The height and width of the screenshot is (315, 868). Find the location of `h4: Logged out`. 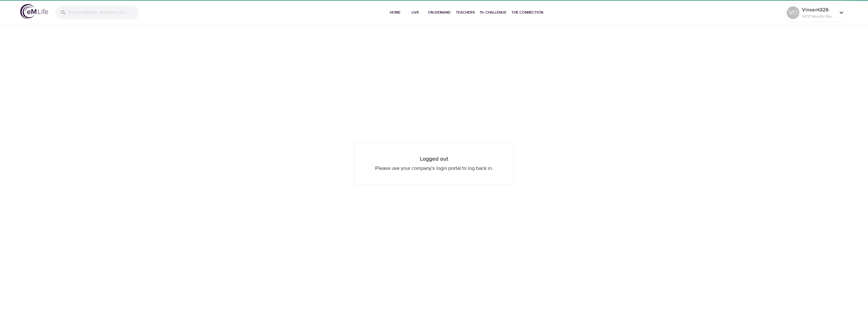

h4: Logged out is located at coordinates (434, 159).